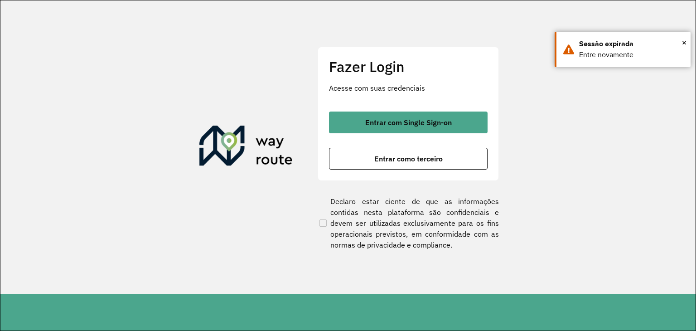  I want to click on div: Sessão expirada, so click(632, 44).